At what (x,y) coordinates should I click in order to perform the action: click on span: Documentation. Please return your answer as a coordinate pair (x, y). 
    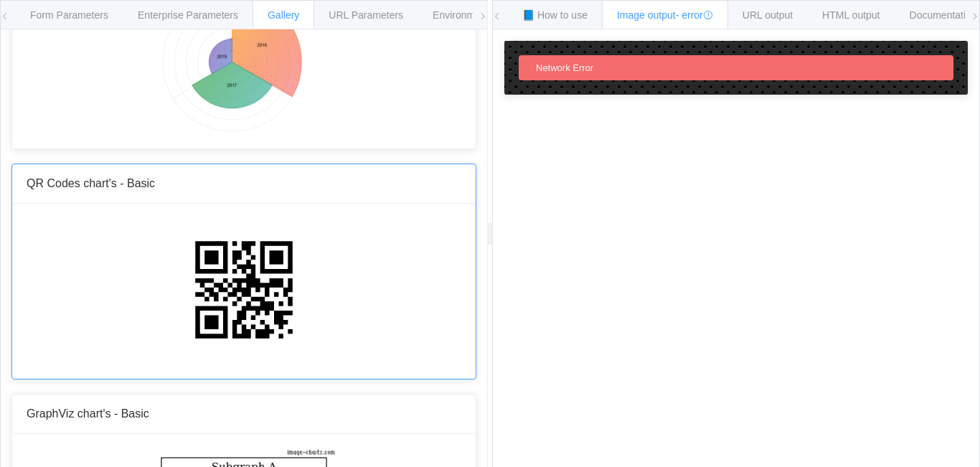
    Looking at the image, I should click on (943, 15).